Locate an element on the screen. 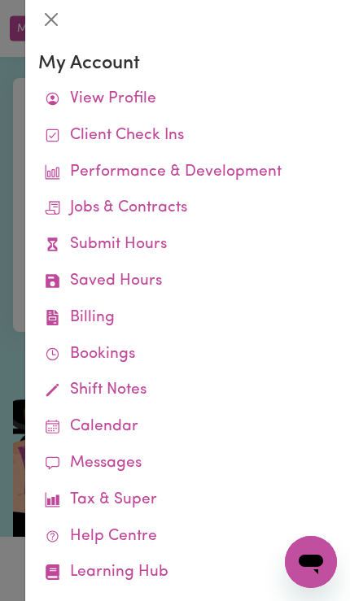  a: View Profile is located at coordinates (187, 99).